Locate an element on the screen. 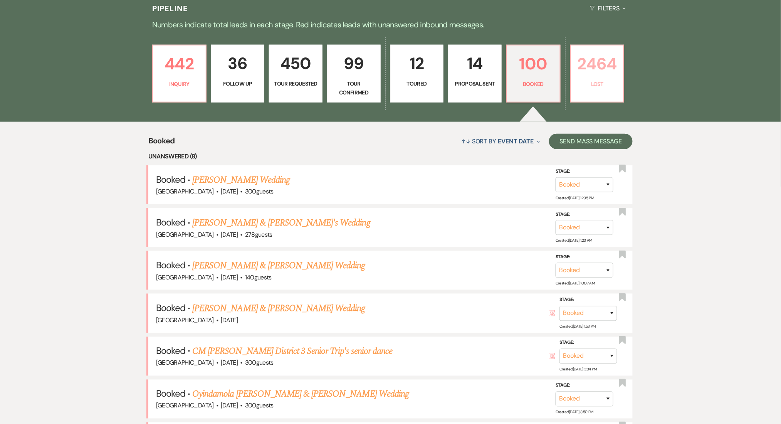 This screenshot has height=424, width=781. p: 100 is located at coordinates (533, 64).